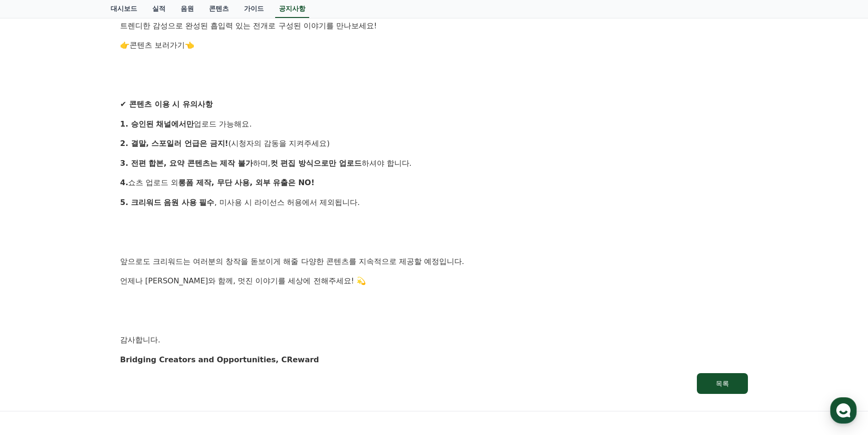  I want to click on div: 목록, so click(722, 383).